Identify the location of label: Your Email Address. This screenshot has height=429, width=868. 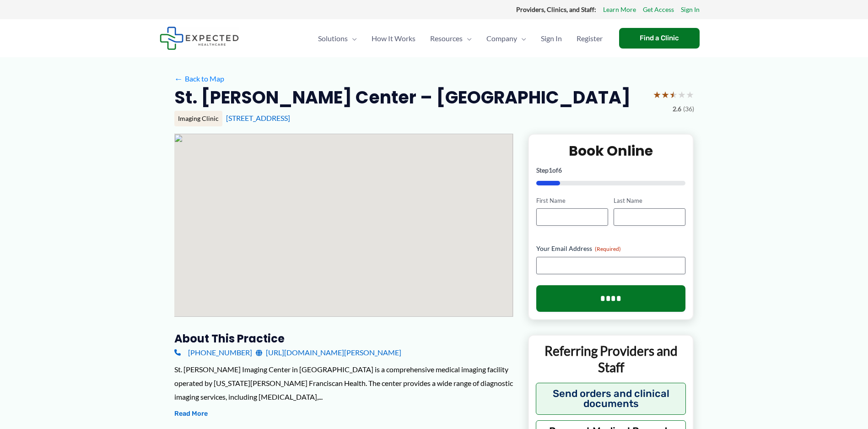
(611, 249).